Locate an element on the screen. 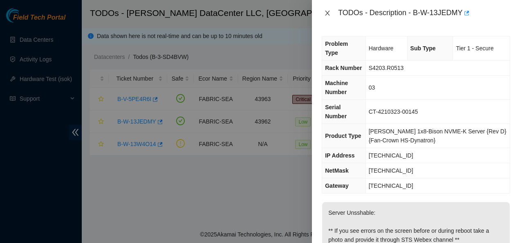 Image resolution: width=520 pixels, height=243 pixels. span: Product Type is located at coordinates (343, 136).